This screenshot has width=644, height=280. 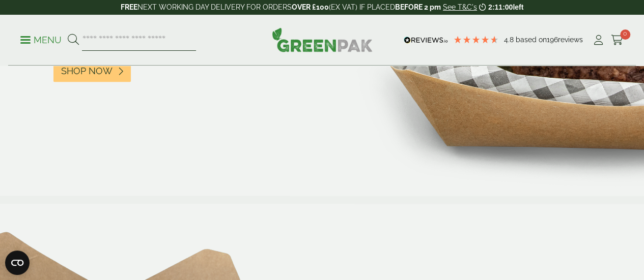 What do you see at coordinates (87, 71) in the screenshot?
I see `span: Shop Now` at bounding box center [87, 71].